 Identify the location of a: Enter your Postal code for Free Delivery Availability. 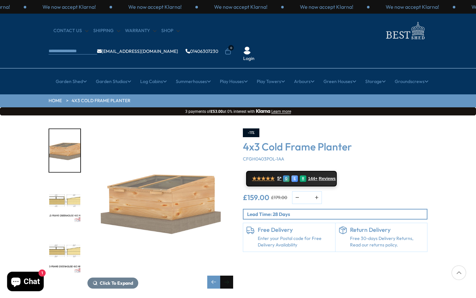
(295, 241).